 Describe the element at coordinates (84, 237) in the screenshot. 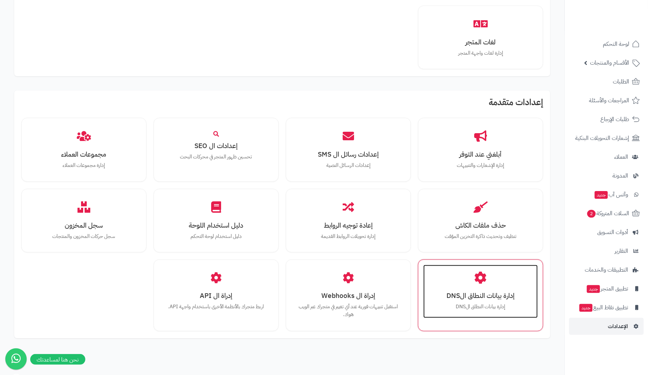

I see `p: سجل حركات المخزون والمنتجات` at that location.